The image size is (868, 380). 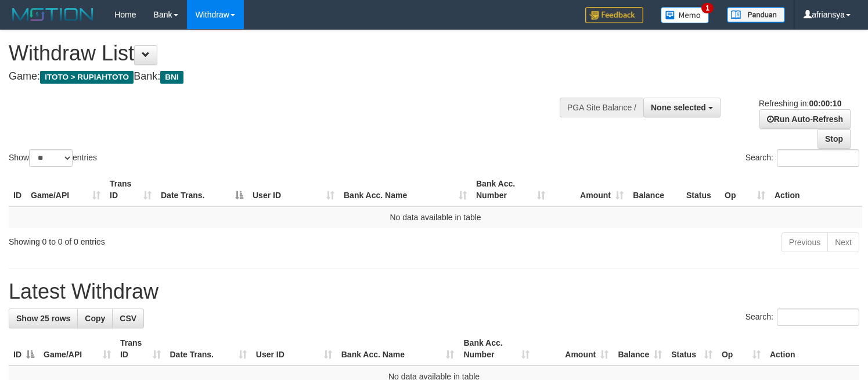 What do you see at coordinates (834, 139) in the screenshot?
I see `a: Stop` at bounding box center [834, 139].